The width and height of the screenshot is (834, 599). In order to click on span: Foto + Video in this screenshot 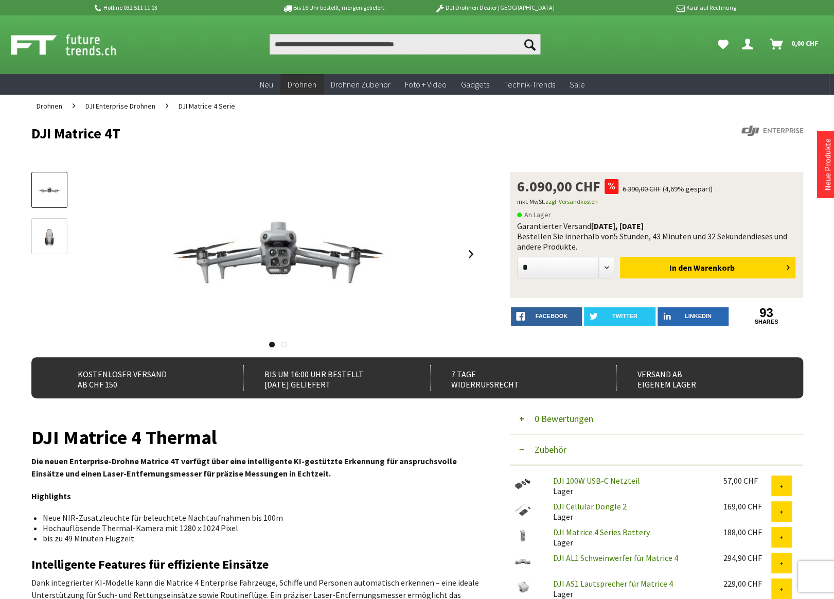, I will do `click(425, 84)`.